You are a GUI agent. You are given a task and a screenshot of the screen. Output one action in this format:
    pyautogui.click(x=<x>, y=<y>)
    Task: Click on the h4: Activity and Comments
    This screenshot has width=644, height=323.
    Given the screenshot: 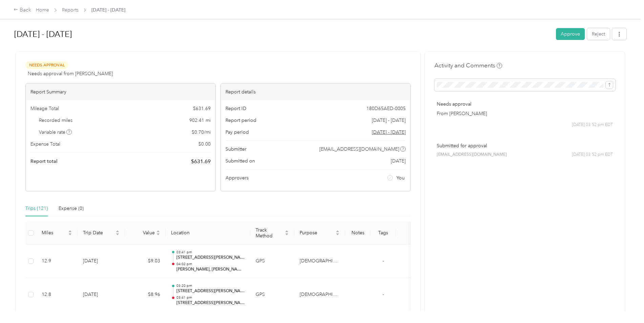 What is the action you would take?
    pyautogui.click(x=468, y=65)
    